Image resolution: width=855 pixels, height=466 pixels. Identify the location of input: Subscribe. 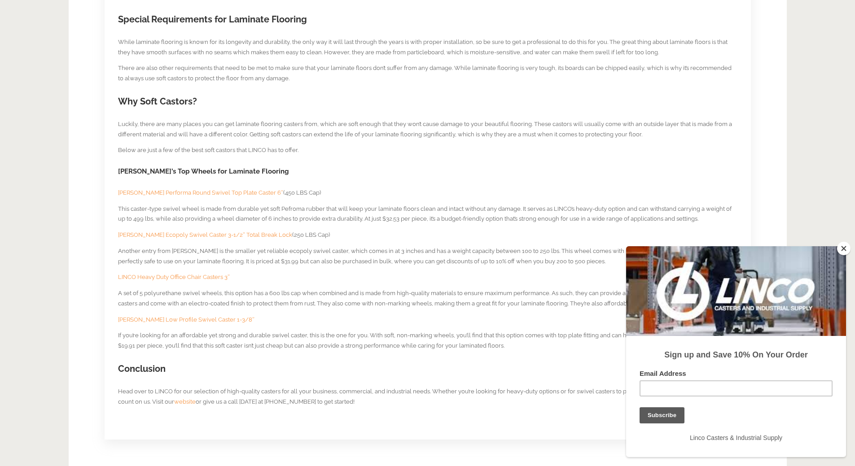
(36, 169).